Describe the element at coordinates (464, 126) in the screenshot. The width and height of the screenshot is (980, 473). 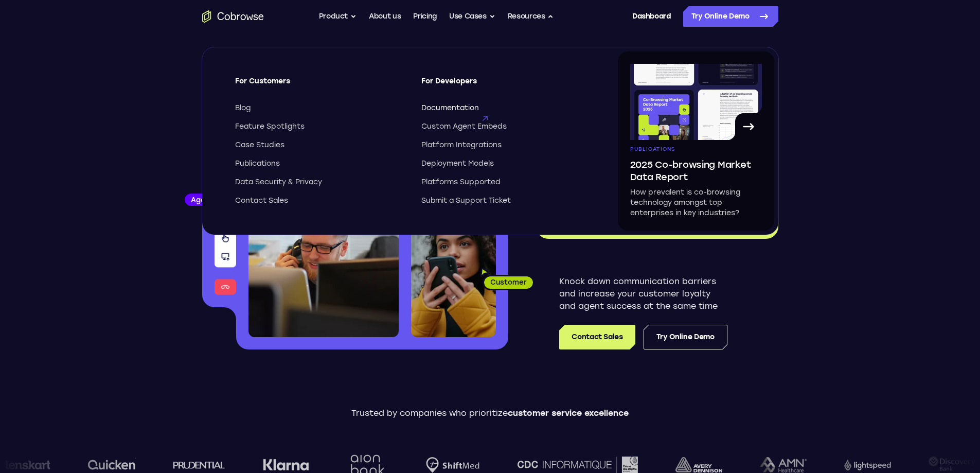
I see `span: Custom Agent Embeds` at that location.